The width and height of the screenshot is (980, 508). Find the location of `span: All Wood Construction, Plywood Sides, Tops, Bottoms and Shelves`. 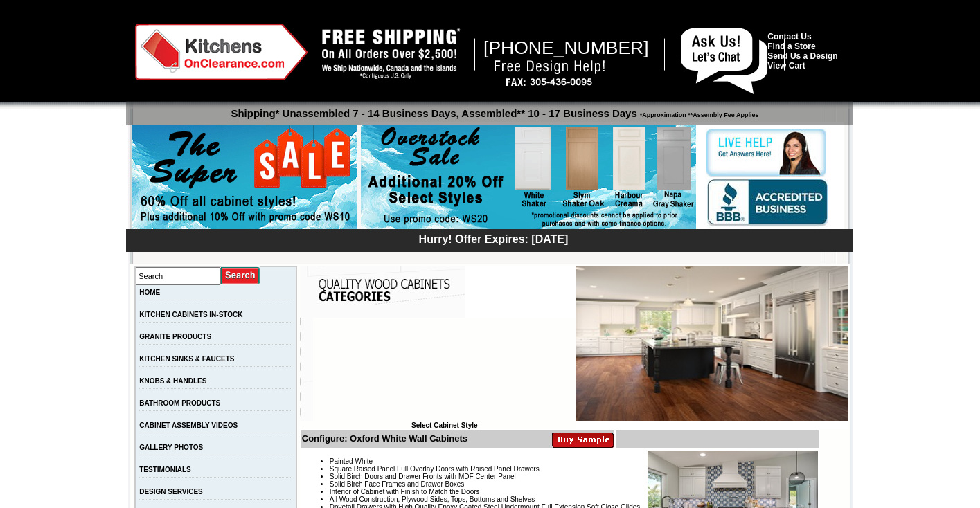

span: All Wood Construction, Plywood Sides, Tops, Bottoms and Shelves is located at coordinates (432, 499).